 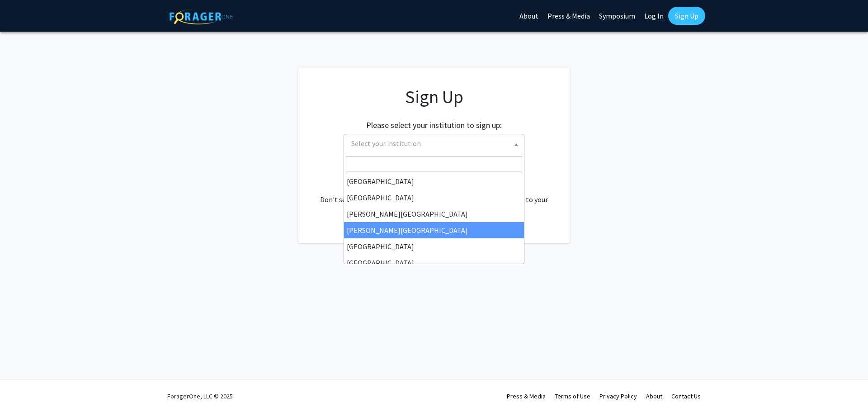 What do you see at coordinates (618, 397) in the screenshot?
I see `a: Privacy Policy` at bounding box center [618, 397].